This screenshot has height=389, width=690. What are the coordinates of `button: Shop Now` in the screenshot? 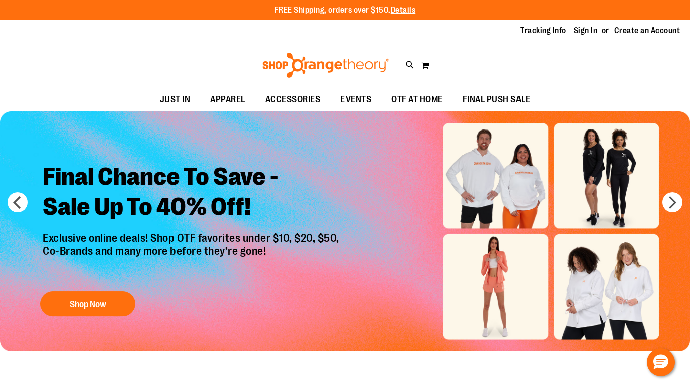 It's located at (88, 303).